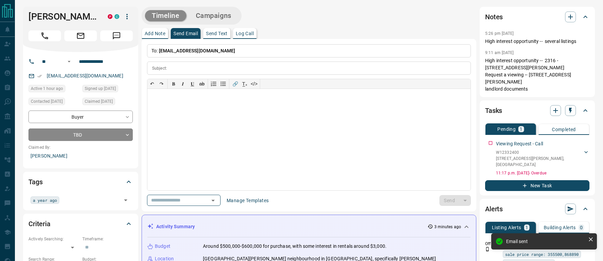 Image resolution: width=603 pixels, height=261 pixels. Describe the element at coordinates (309, 227) in the screenshot. I see `div: Activity Summary3 minutes ago` at that location.